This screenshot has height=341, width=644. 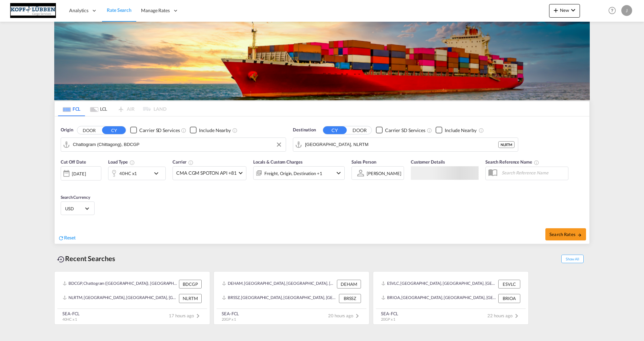 What do you see at coordinates (61, 238) in the screenshot?
I see `md-icon: icon-refresh` at bounding box center [61, 238].